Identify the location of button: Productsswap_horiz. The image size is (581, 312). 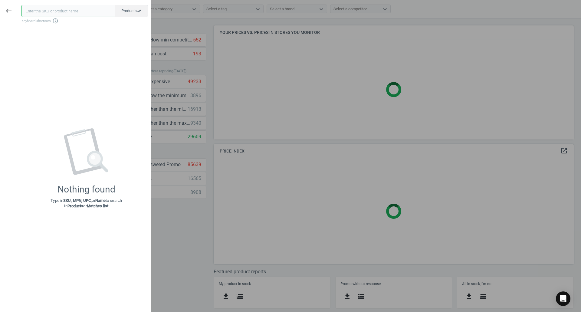
(131, 11).